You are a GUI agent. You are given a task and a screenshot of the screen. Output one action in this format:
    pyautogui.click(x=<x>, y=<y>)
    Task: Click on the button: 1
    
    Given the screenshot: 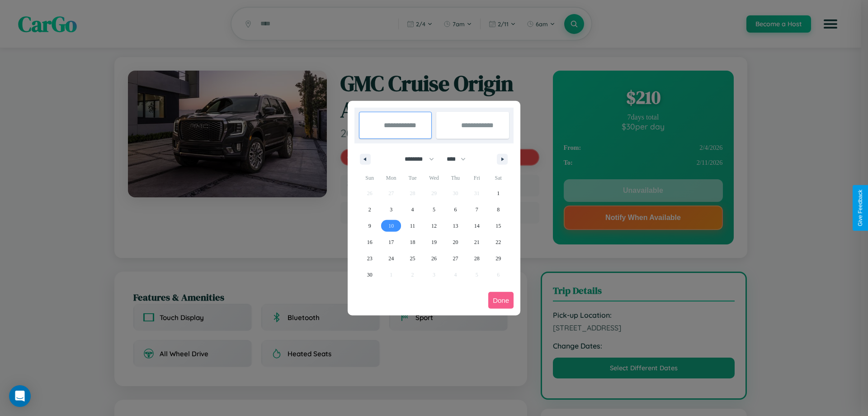 What is the action you would take?
    pyautogui.click(x=499, y=193)
    